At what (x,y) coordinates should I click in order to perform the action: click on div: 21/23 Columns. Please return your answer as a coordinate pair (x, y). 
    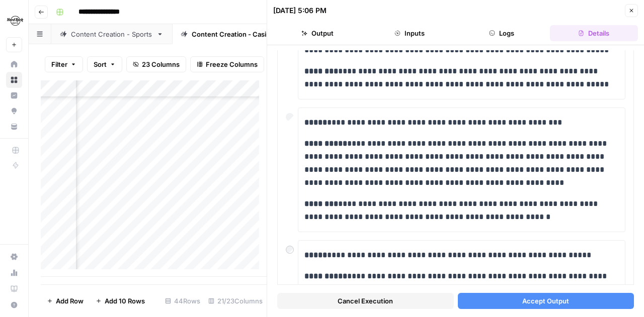
    Looking at the image, I should click on (235, 301).